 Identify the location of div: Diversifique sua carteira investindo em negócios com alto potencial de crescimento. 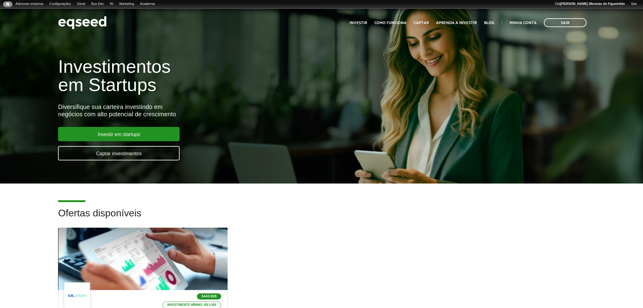
(214, 110).